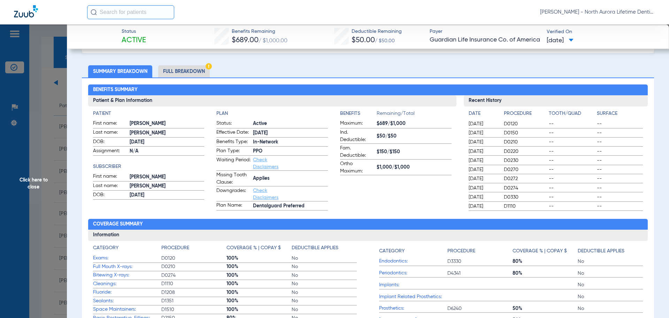 The width and height of the screenshot is (669, 318). What do you see at coordinates (602, 32) in the screenshot?
I see `span: Verified On` at bounding box center [602, 32].